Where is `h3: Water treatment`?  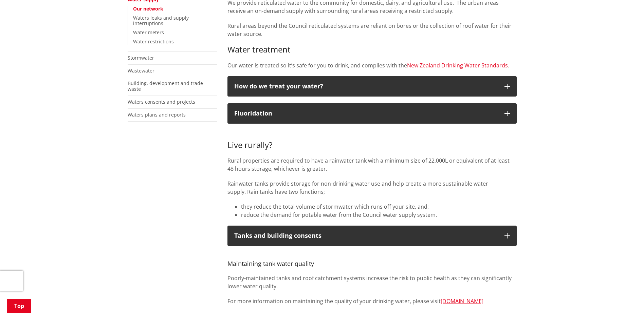 h3: Water treatment is located at coordinates (372, 49).